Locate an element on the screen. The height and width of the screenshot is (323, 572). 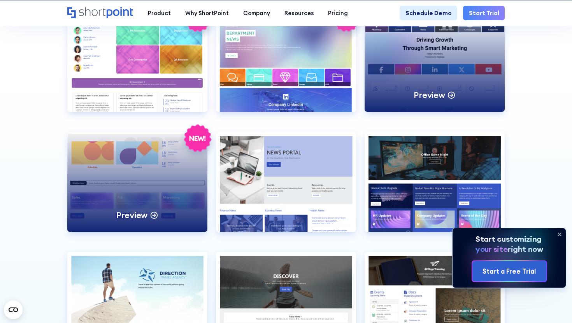
div: Chat Widget is located at coordinates (552, 304).